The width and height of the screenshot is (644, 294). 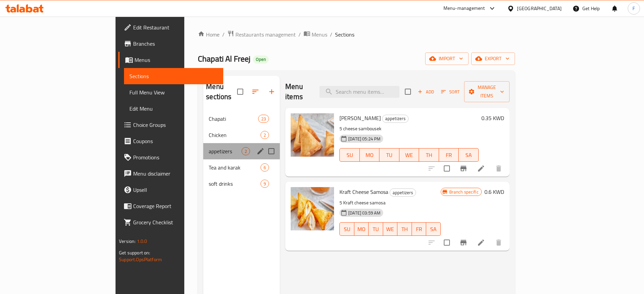 I want to click on span: MO, so click(x=361, y=229).